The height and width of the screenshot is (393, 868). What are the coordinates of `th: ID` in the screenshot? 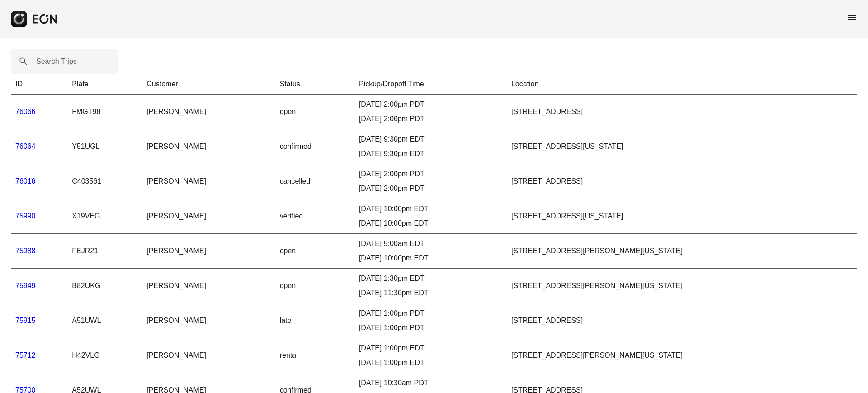 It's located at (39, 84).